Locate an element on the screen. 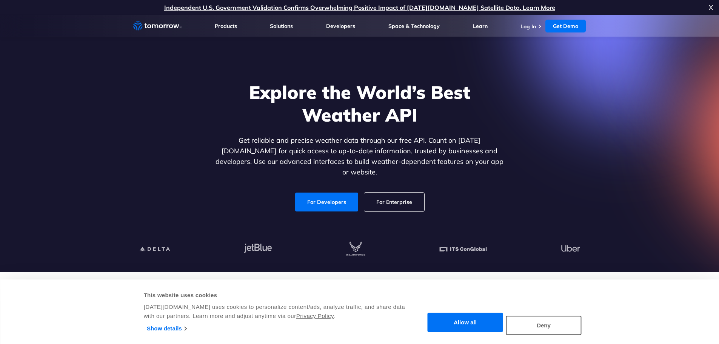  a: Products is located at coordinates (226, 26).